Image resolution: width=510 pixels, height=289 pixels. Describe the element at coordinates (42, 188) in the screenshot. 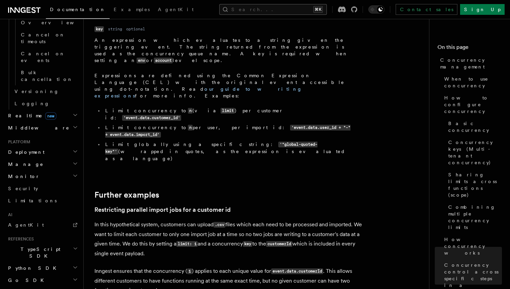

I see `a: Security` at that location.